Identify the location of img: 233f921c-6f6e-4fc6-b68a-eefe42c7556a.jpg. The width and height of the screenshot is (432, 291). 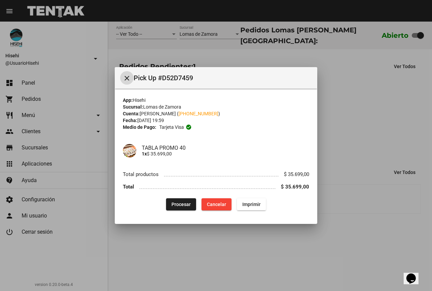
(130, 151).